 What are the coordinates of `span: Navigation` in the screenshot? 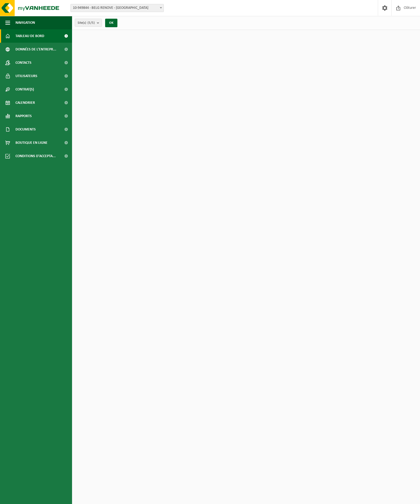 It's located at (25, 23).